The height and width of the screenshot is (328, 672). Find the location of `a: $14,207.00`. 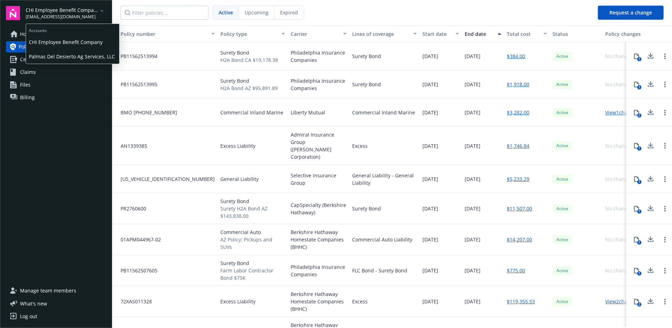

a: $14,207.00 is located at coordinates (520, 239).